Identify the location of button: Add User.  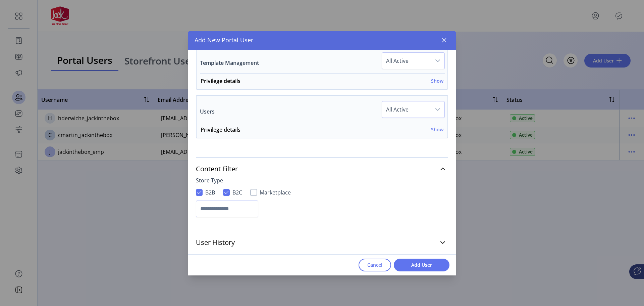
(421, 265).